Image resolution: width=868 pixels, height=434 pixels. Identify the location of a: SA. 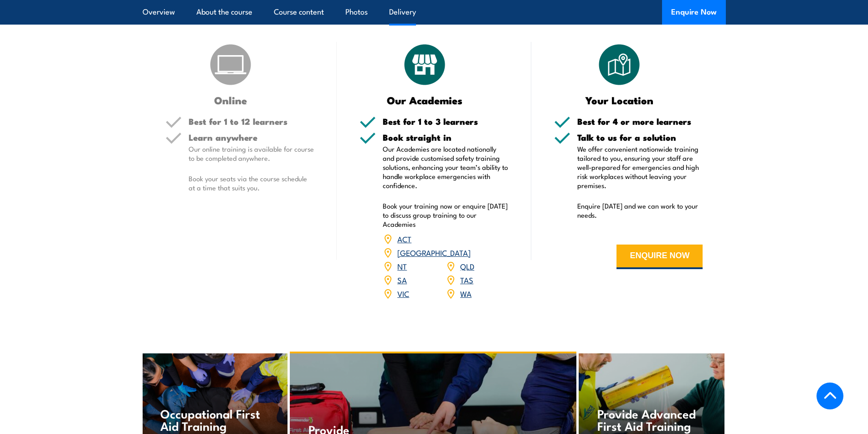
(402, 280).